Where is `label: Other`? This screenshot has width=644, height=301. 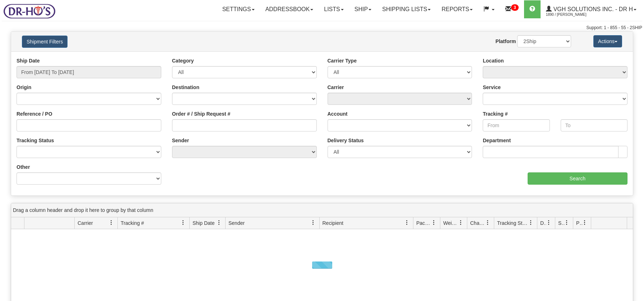
label: Other is located at coordinates (23, 167).